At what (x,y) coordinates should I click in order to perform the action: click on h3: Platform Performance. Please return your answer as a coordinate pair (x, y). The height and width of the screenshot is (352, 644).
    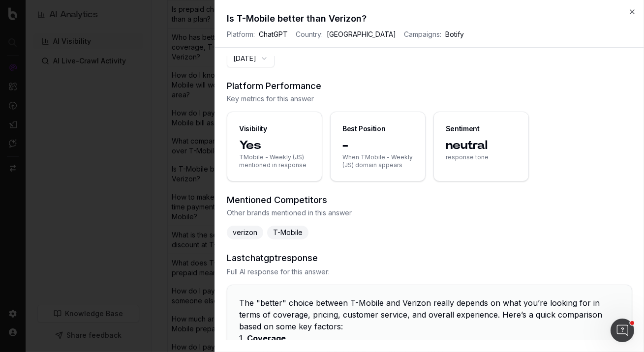
    Looking at the image, I should click on (429, 86).